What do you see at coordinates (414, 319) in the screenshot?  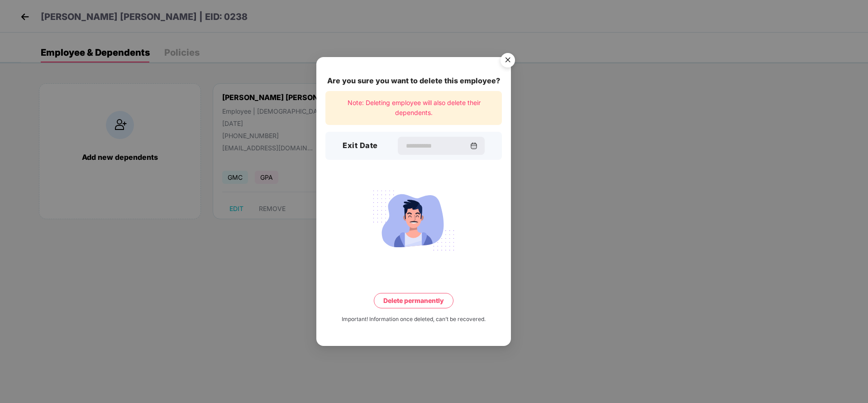 I see `div: Important! Information once deleted, can’t be recovered.` at bounding box center [414, 319].